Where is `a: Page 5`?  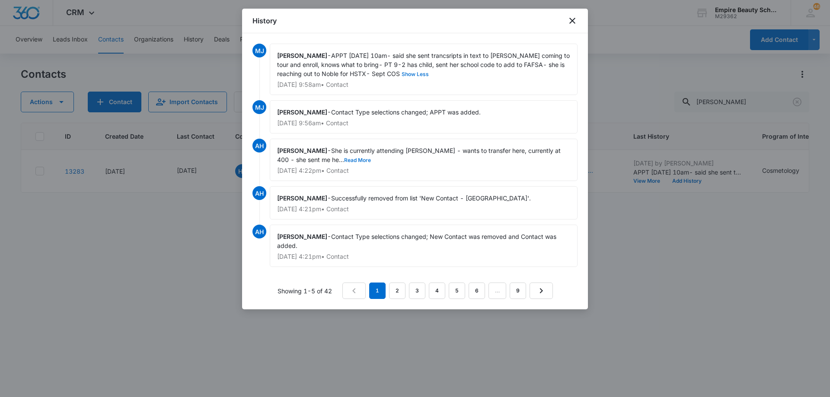
a: Page 5 is located at coordinates (457, 291).